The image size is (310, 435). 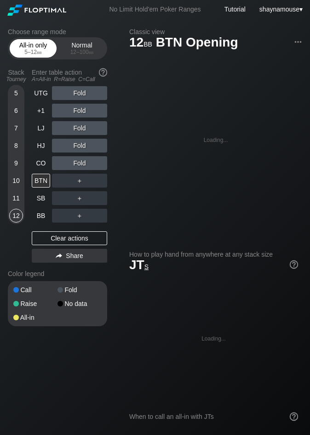 What do you see at coordinates (41, 111) in the screenshot?
I see `div: +1` at bounding box center [41, 111].